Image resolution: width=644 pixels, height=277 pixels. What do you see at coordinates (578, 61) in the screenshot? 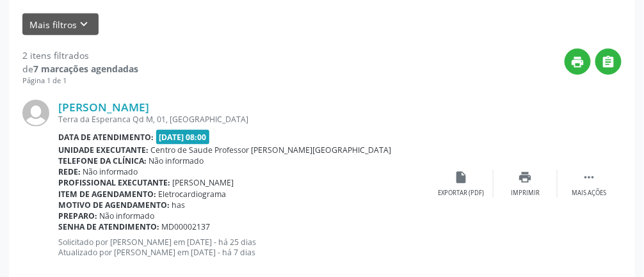
I see `button: print` at bounding box center [578, 61].